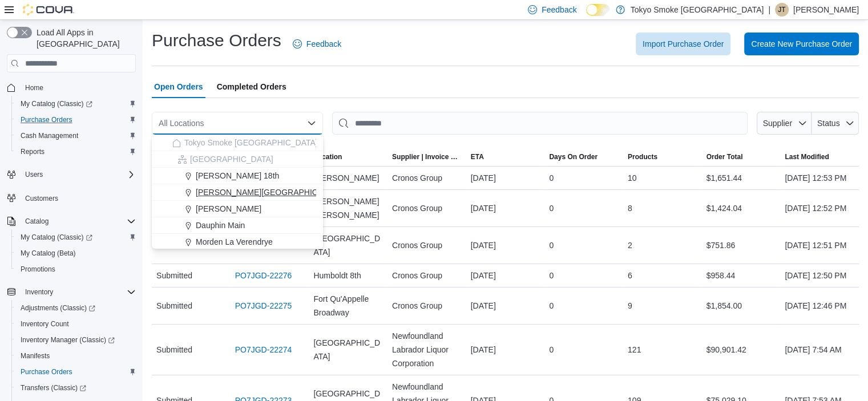 Image resolution: width=868 pixels, height=401 pixels. Describe the element at coordinates (238, 226) in the screenshot. I see `button: Dauphin Main` at that location.